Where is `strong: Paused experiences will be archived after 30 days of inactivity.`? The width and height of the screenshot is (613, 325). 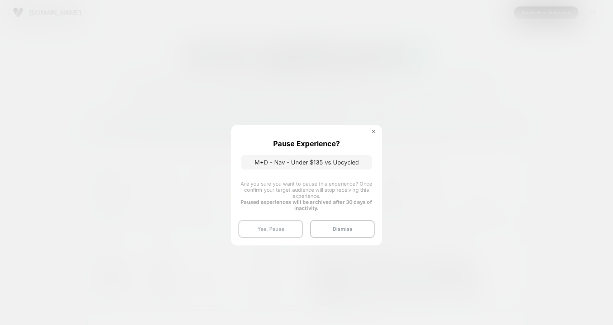
strong: Paused experiences will be archived after 30 days of inactivity. is located at coordinates (306, 205).